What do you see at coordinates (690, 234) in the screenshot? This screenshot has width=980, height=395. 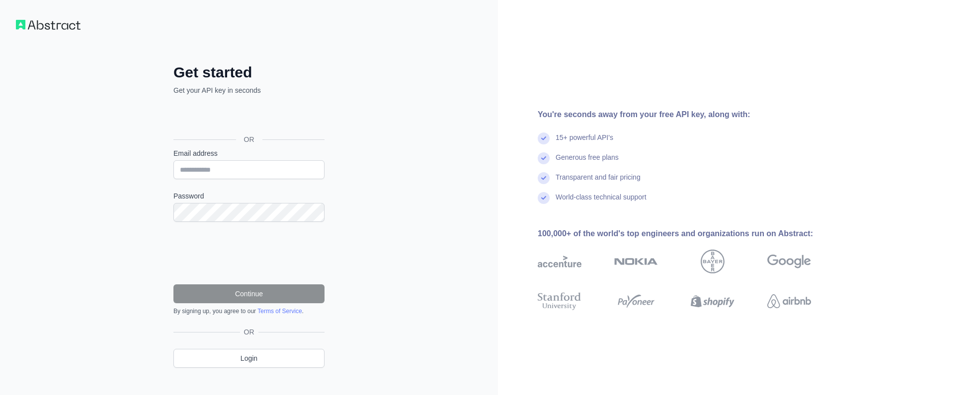 I see `div: 100,000+ of the world's top engineers and organizations run on Abstract:` at bounding box center [690, 234].